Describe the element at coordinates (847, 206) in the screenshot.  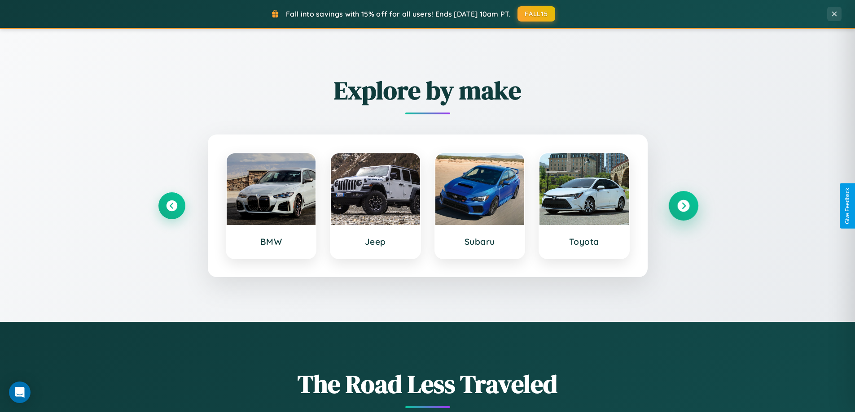
I see `div: Give Feedback` at that location.